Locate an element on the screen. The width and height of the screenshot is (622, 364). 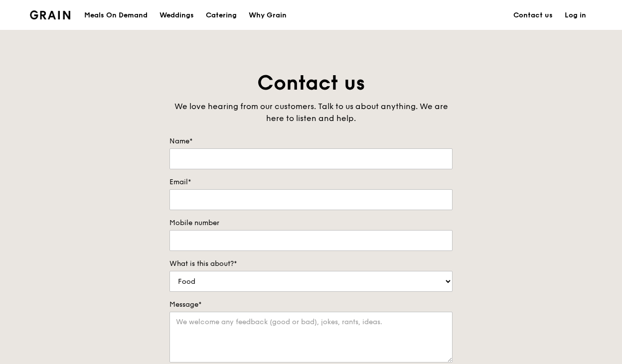
a: Why Grain is located at coordinates (268, 15).